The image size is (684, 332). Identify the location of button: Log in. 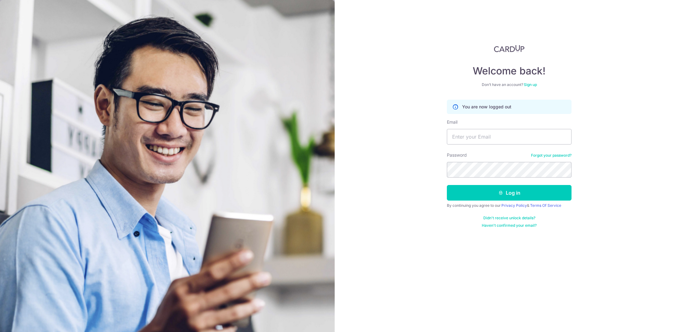
(509, 193).